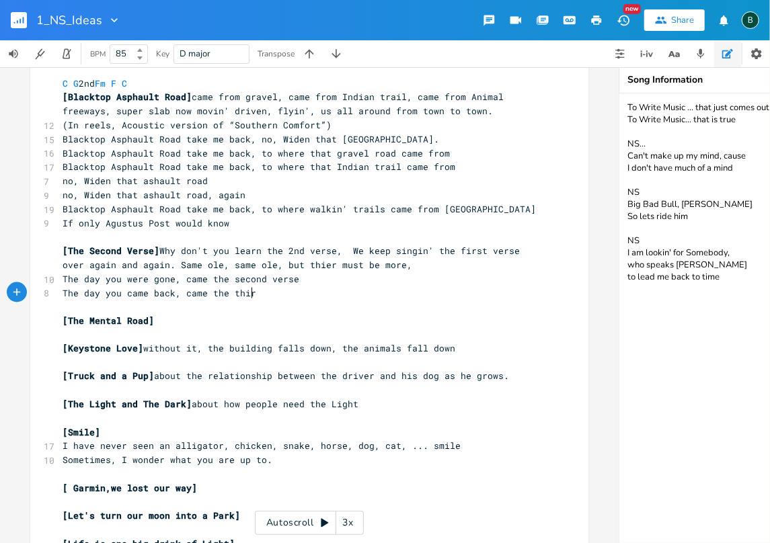 The image size is (770, 543). What do you see at coordinates (286, 104) in the screenshot?
I see `span: came from gravel, came from Indian trail, came from Animal freeways, super slab now movin' driven...` at bounding box center [286, 104].